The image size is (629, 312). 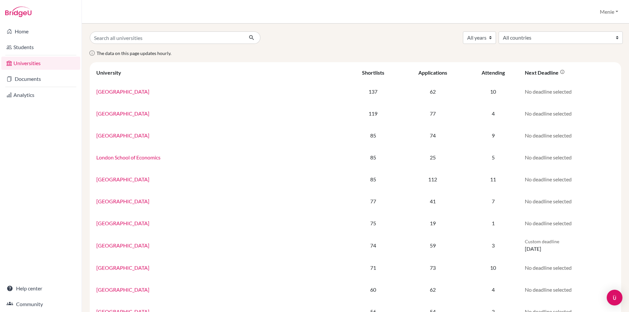 What do you see at coordinates (41, 304) in the screenshot?
I see `a: Community` at bounding box center [41, 304].